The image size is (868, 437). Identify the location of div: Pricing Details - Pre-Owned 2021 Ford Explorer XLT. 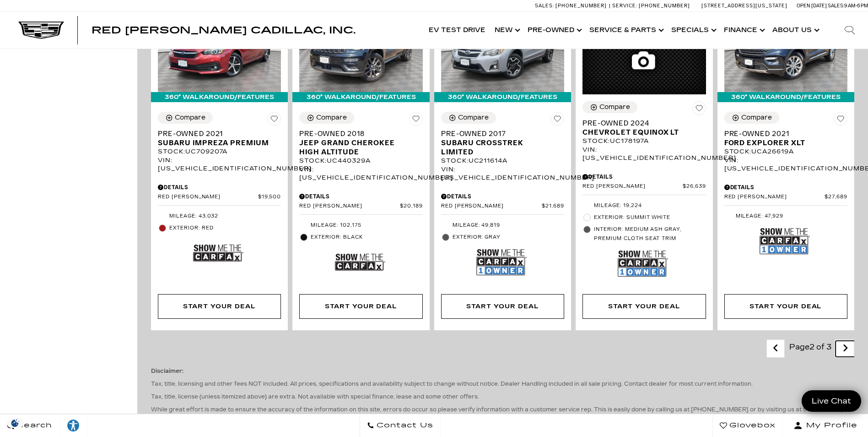
(786, 188).